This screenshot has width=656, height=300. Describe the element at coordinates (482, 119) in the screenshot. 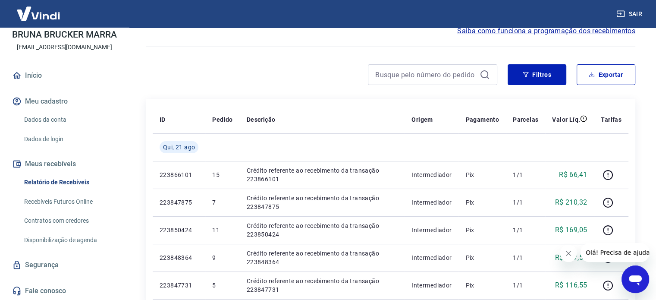

I see `p: Pagamento` at that location.